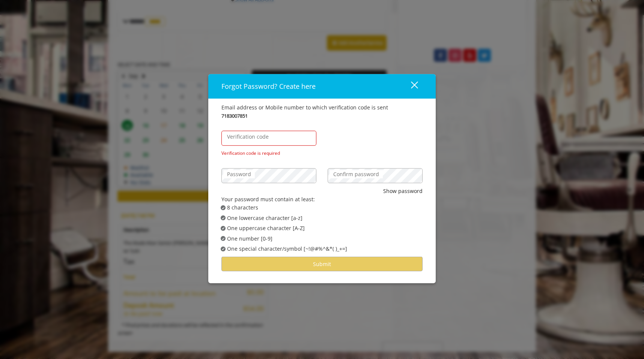 The width and height of the screenshot is (644, 359). Describe the element at coordinates (322, 108) in the screenshot. I see `div: Email address or Mobile number to which verification code is sent` at that location.